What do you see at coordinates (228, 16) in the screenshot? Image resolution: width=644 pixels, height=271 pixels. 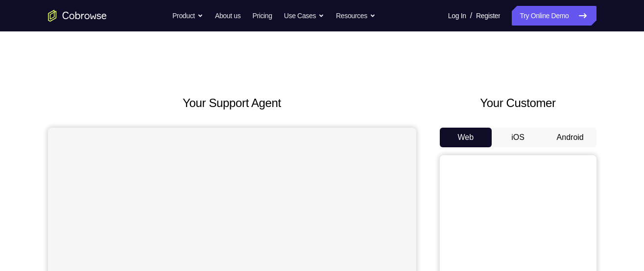 I see `a: About us` at bounding box center [228, 16].